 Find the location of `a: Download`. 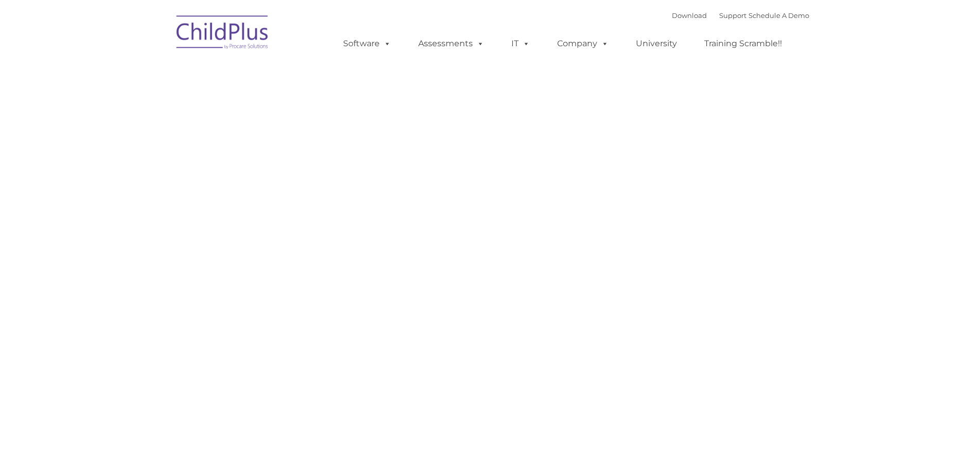

a: Download is located at coordinates (689, 16).